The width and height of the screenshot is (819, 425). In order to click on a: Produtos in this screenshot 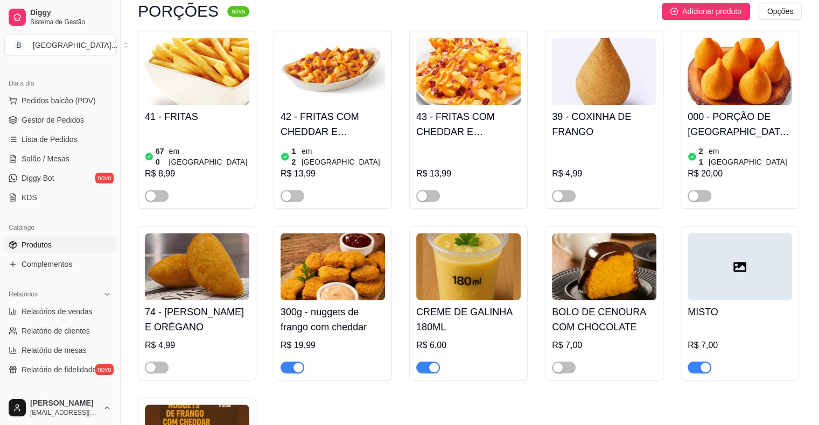, I will do `click(60, 245)`.